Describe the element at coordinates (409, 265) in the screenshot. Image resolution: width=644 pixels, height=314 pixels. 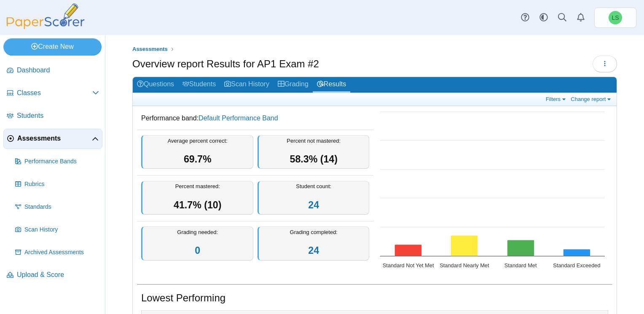
I see `text: Standard Not Yet Met` at that location.